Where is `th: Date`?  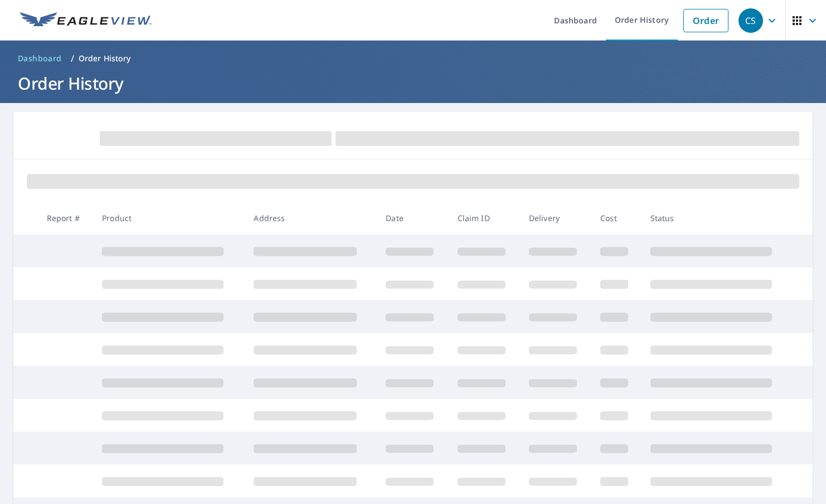
th: Date is located at coordinates (412, 217).